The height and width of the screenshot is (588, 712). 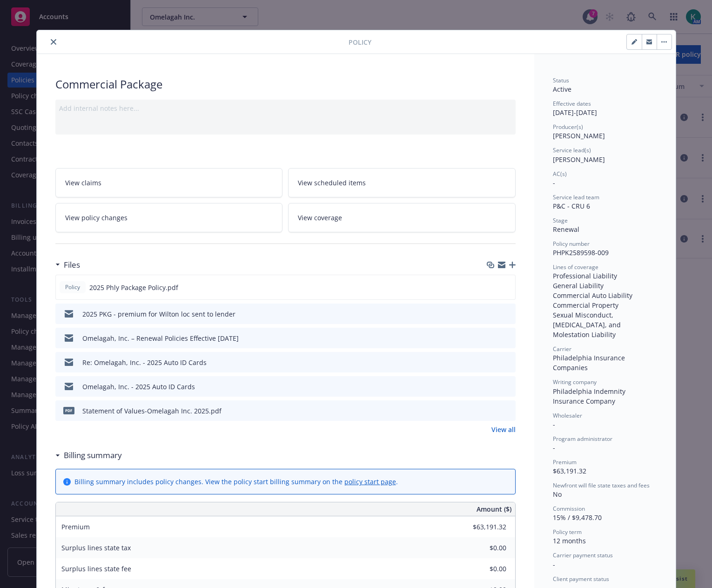 I want to click on span: Carrier, so click(x=562, y=349).